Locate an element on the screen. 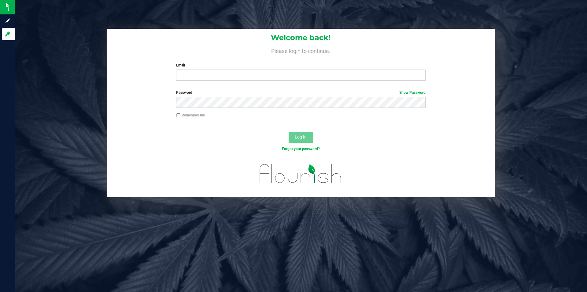 Image resolution: width=587 pixels, height=292 pixels. inline-svg: Sign up is located at coordinates (8, 21).